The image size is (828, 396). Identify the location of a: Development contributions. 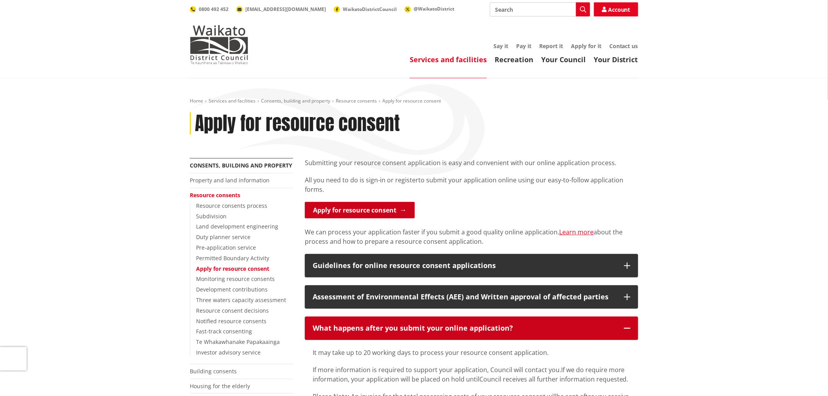
(232, 289).